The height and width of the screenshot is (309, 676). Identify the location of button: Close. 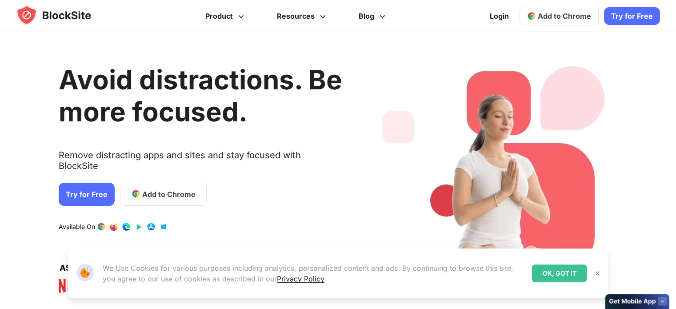
(598, 273).